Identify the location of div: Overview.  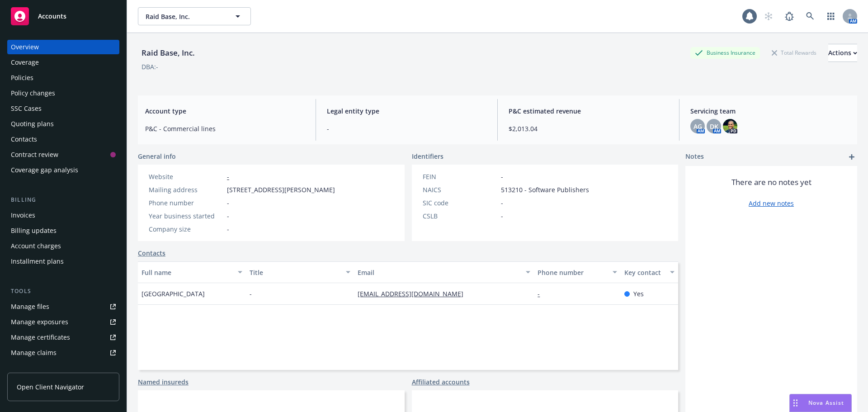
(25, 47).